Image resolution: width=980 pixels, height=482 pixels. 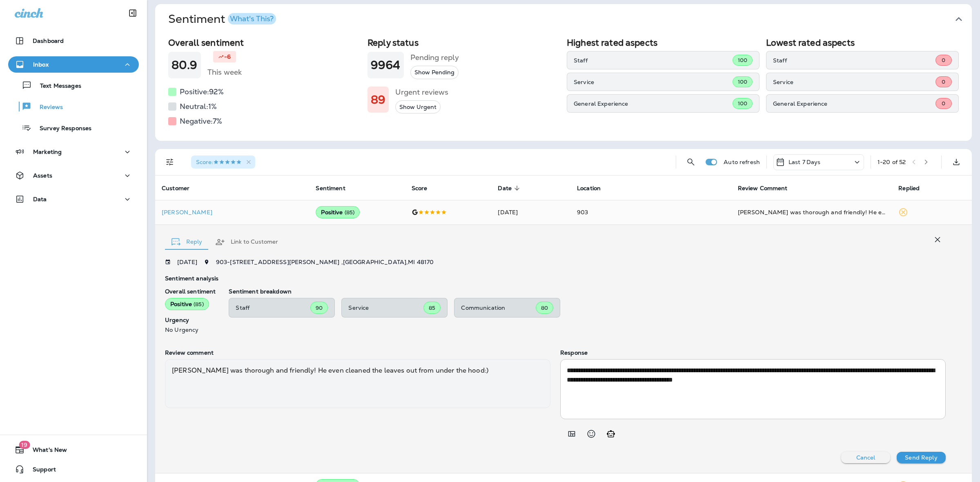 I want to click on button: SentimentWhat's This?, so click(x=570, y=19).